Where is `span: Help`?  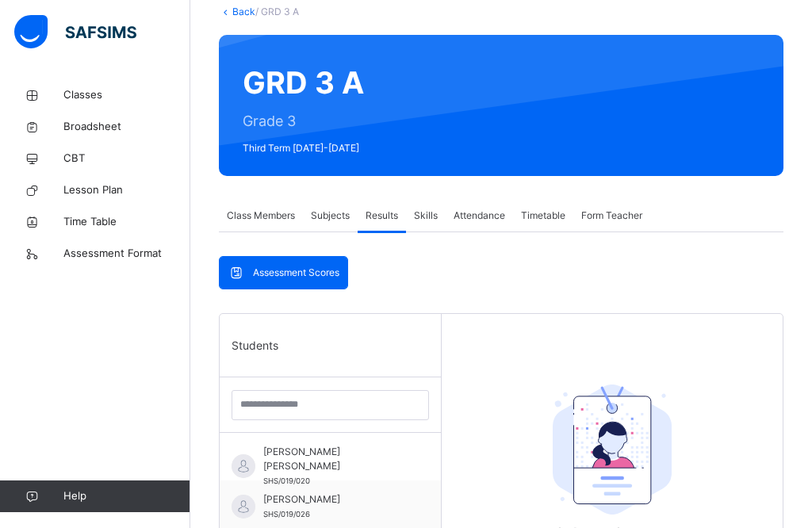
span: Help is located at coordinates (126, 496).